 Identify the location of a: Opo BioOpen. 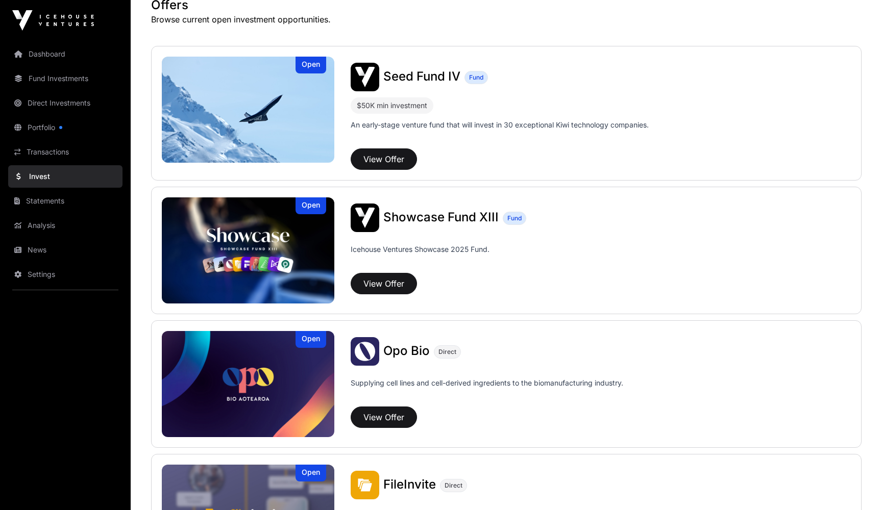
(248, 384).